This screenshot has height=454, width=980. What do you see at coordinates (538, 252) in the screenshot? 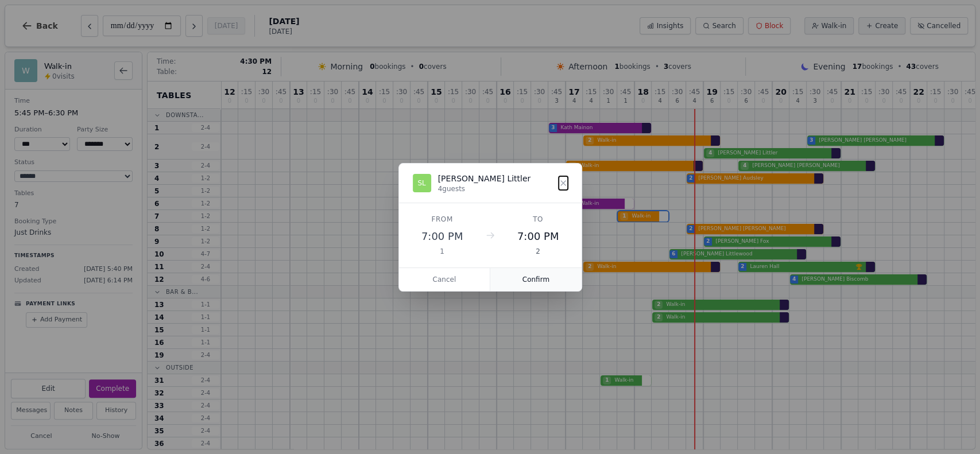
I see `div: 2` at bounding box center [538, 252].